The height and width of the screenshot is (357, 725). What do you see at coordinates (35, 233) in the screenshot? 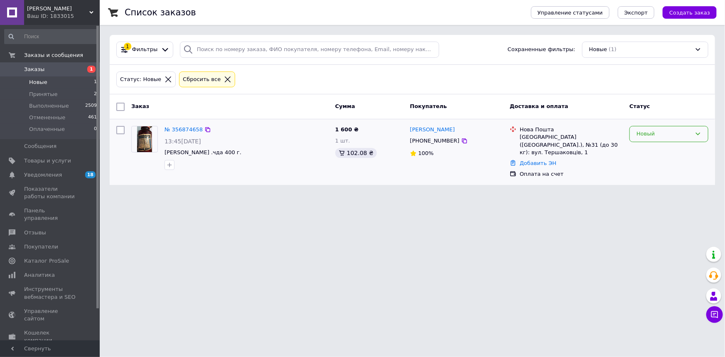
I see `span: Отзывы` at bounding box center [35, 233].